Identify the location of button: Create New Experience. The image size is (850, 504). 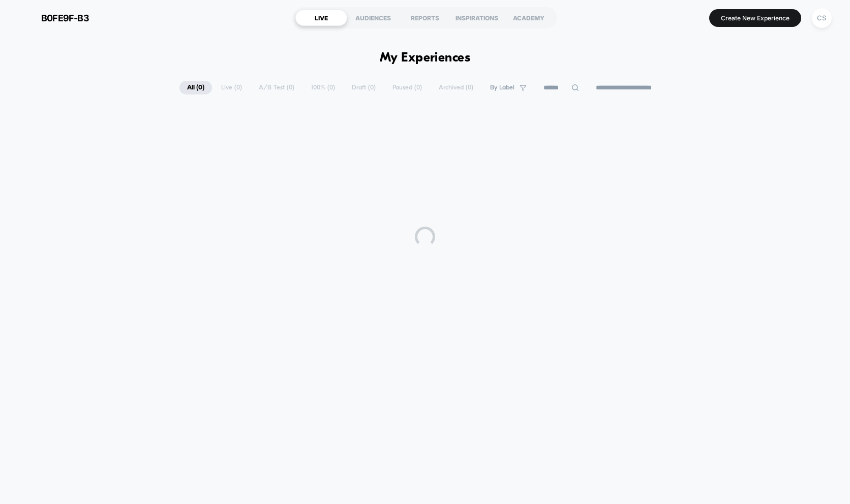
(755, 18).